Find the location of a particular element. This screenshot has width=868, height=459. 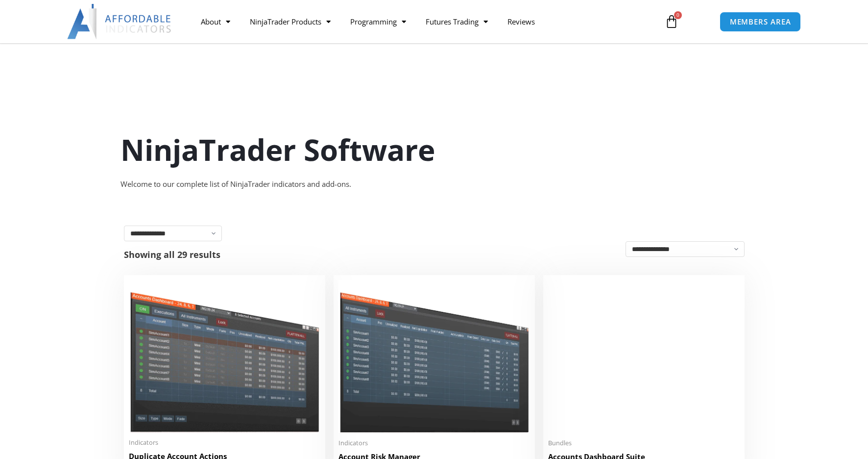

nav: Menu is located at coordinates (422, 21).